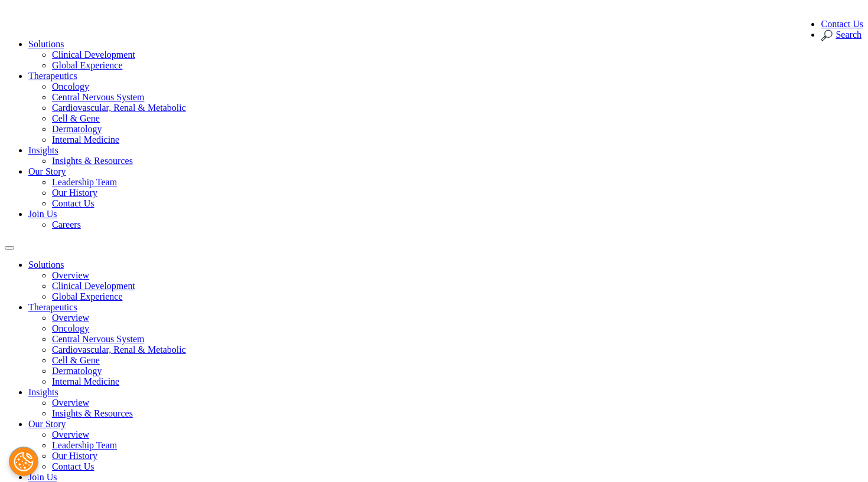 This screenshot has height=482, width=868. I want to click on button: Cookies Settings, so click(24, 461).